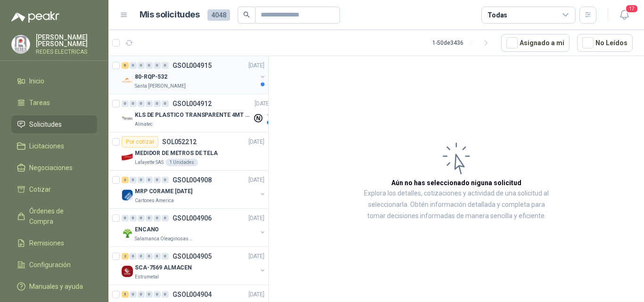 This screenshot has height=302, width=644. What do you see at coordinates (192, 180) in the screenshot?
I see `p: GSOL004908` at bounding box center [192, 180].